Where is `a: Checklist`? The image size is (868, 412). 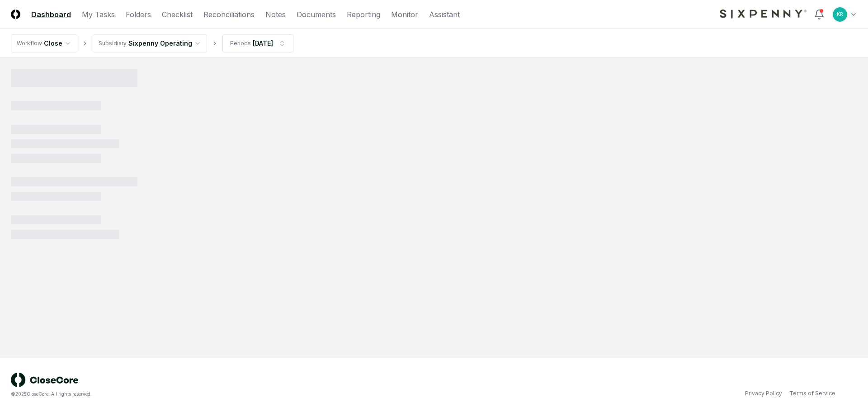 a: Checklist is located at coordinates (177, 14).